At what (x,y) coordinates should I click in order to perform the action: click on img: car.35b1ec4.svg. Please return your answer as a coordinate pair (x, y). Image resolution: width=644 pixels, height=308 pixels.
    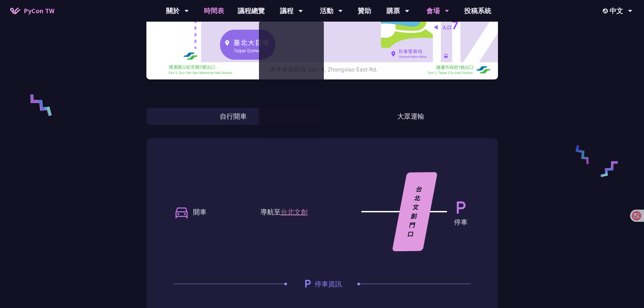
    Looking at the image, I should click on (182, 212).